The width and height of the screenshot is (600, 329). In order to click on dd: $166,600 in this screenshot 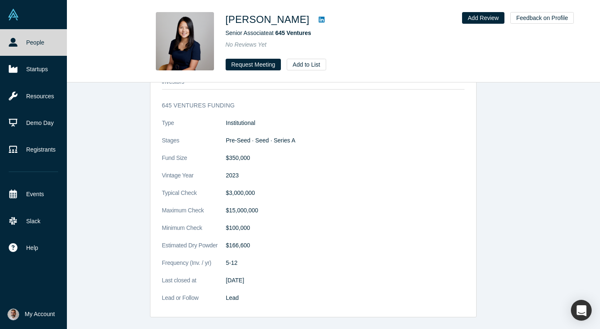, I will do `click(346, 245)`.